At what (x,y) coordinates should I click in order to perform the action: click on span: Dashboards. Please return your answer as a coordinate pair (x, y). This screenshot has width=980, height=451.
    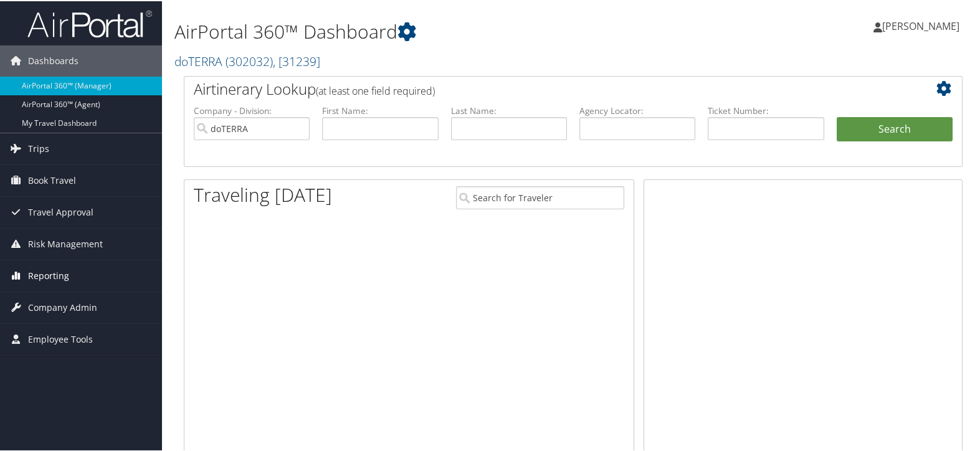
    Looking at the image, I should click on (53, 60).